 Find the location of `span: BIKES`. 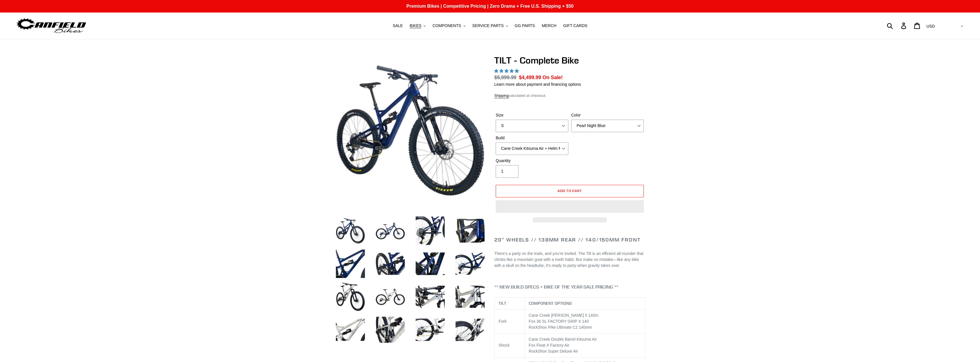

span: BIKES is located at coordinates (415, 26).